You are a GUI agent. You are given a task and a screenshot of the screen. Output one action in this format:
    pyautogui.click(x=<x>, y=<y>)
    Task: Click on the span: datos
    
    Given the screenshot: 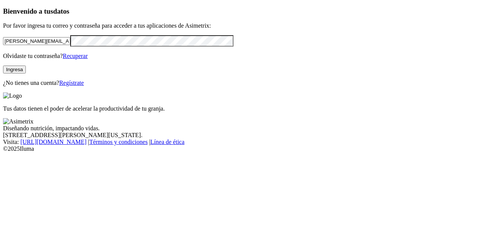 What is the action you would take?
    pyautogui.click(x=61, y=11)
    